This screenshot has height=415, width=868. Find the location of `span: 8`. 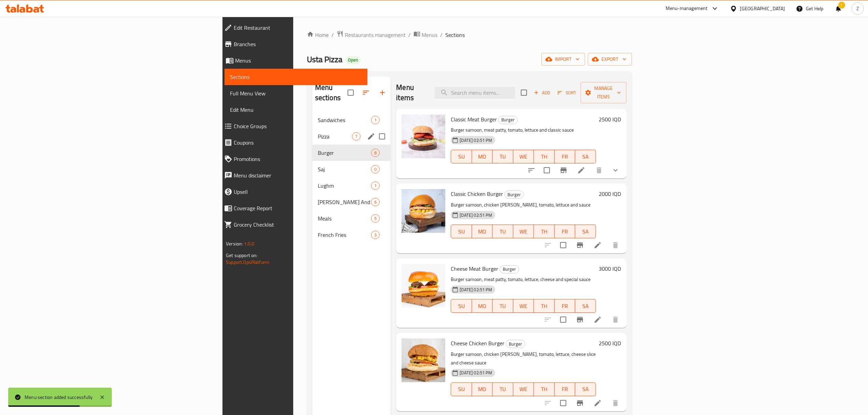

span: 8 is located at coordinates (375, 153).